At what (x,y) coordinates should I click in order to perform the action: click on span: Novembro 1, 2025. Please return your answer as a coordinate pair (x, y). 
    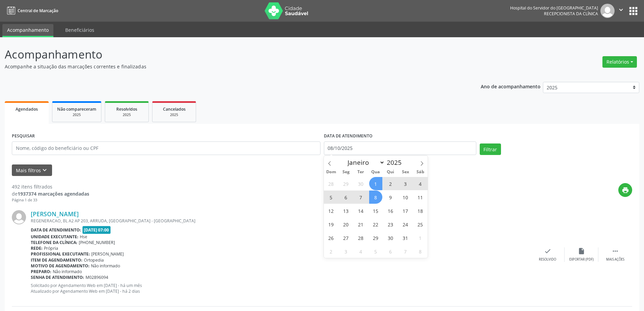
    Looking at the image, I should click on (420, 237).